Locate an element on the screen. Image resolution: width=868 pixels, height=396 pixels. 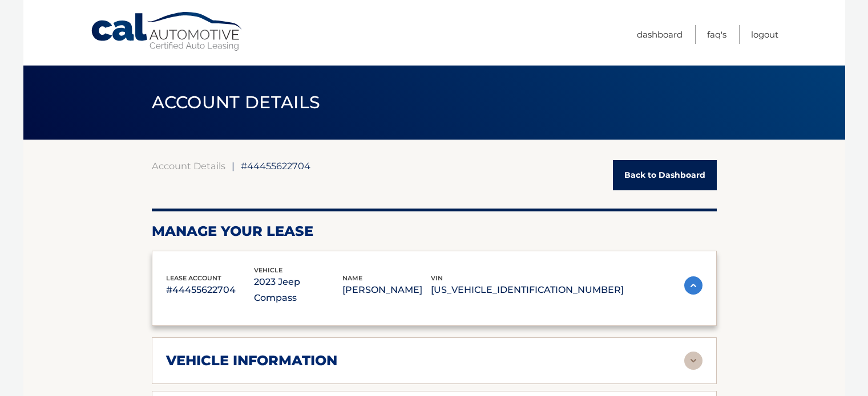
h2: Manage Your Lease is located at coordinates (434, 232).